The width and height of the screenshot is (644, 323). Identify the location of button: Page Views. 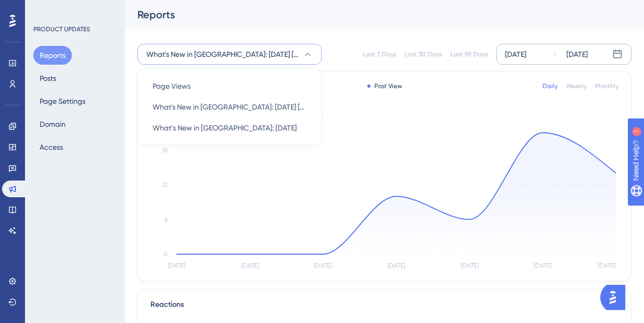
(229, 86).